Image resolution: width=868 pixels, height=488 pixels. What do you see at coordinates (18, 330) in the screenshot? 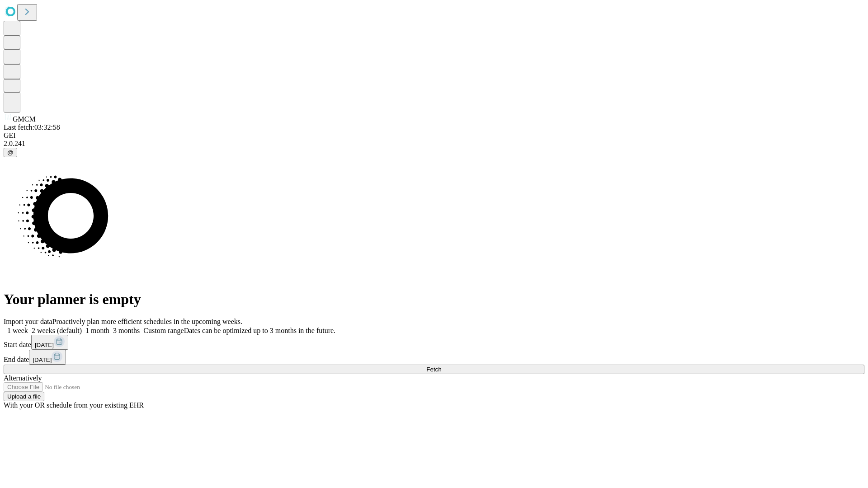
I see `span: 1 week` at bounding box center [18, 330].